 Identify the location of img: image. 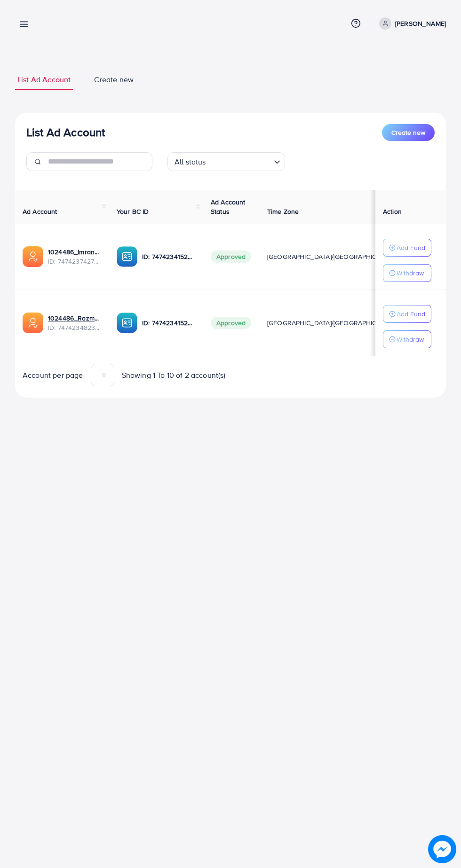
(442, 849).